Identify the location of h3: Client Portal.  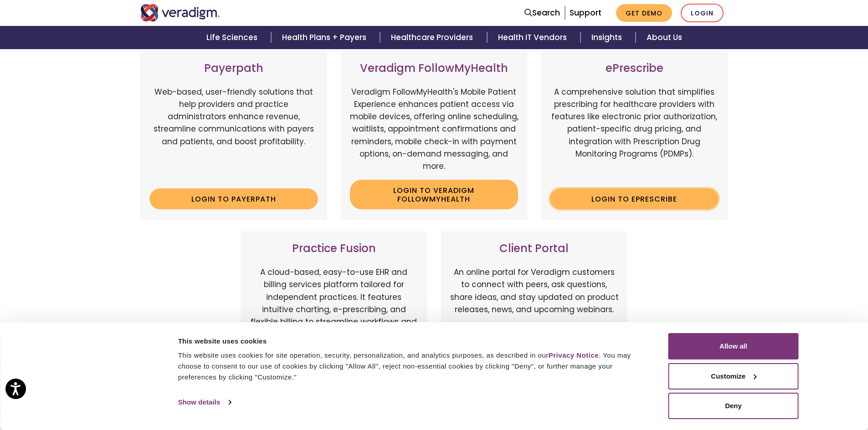
(535, 249).